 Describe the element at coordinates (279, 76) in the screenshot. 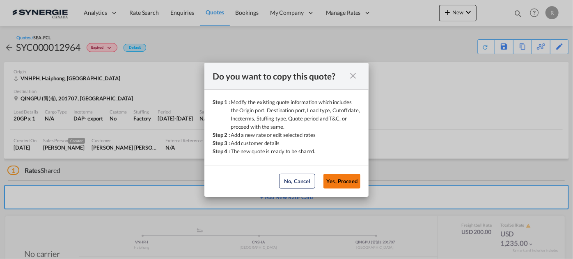

I see `div: Do you want to copy this quote?` at that location.